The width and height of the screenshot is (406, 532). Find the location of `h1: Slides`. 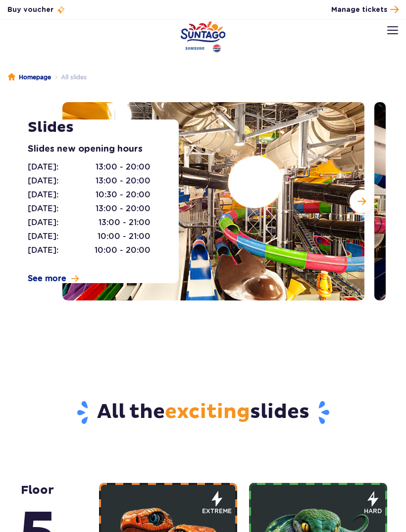

h1: Slides is located at coordinates (96, 127).